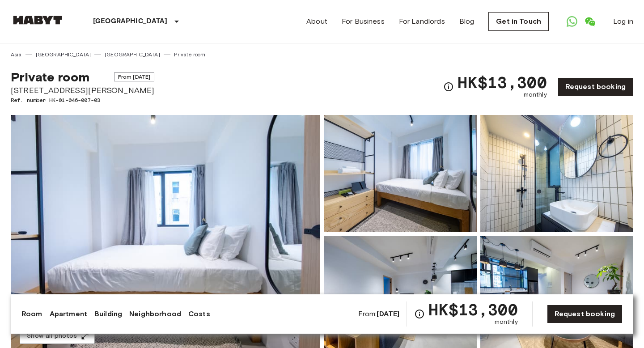 The image size is (644, 348). What do you see at coordinates (68, 314) in the screenshot?
I see `a: Apartment` at bounding box center [68, 314].